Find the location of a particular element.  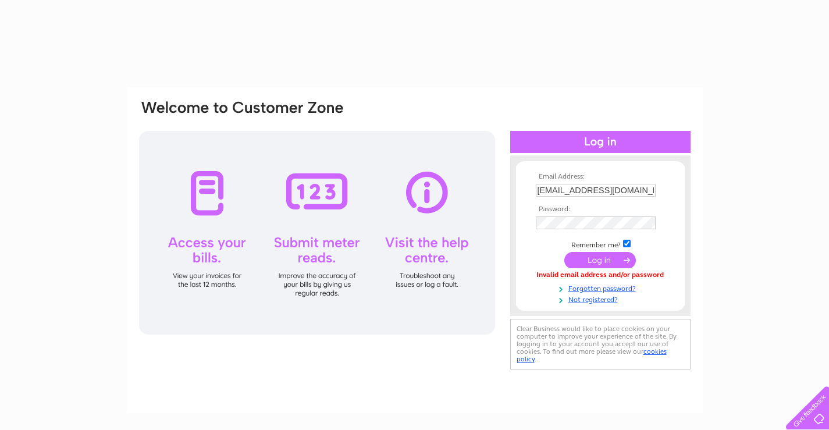

th: Email Address: is located at coordinates (601, 177).